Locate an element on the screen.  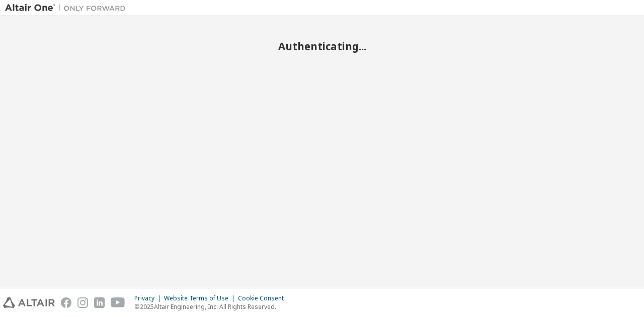
div: Website Terms of Use is located at coordinates (201, 299).